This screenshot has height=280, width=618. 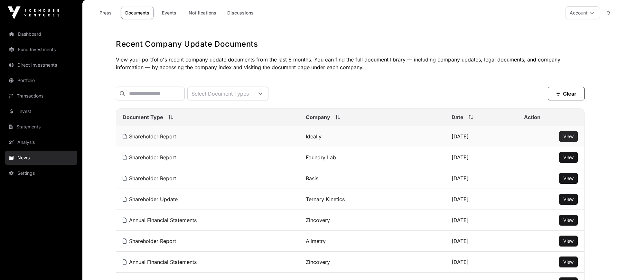 I want to click on span: Date, so click(x=457, y=117).